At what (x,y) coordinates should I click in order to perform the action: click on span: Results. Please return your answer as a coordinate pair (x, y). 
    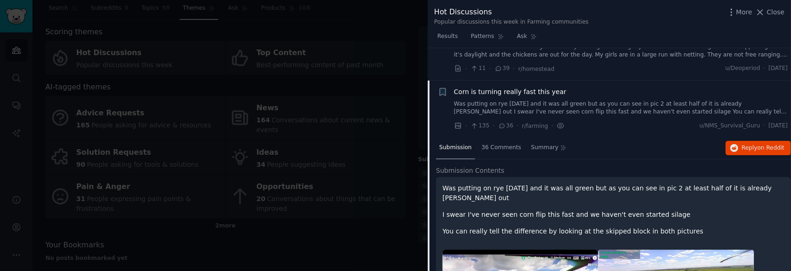
    Looking at the image, I should click on (448, 37).